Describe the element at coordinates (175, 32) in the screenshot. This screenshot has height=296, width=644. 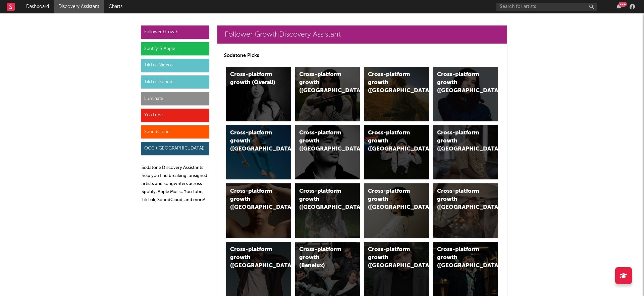
I see `div: Follower Growth` at that location.